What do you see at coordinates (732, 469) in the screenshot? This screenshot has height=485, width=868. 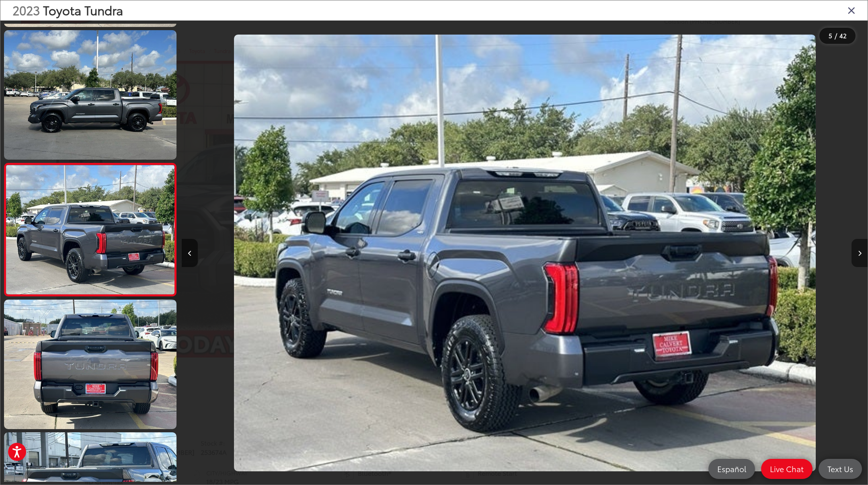 I see `a: Español` at bounding box center [732, 469].